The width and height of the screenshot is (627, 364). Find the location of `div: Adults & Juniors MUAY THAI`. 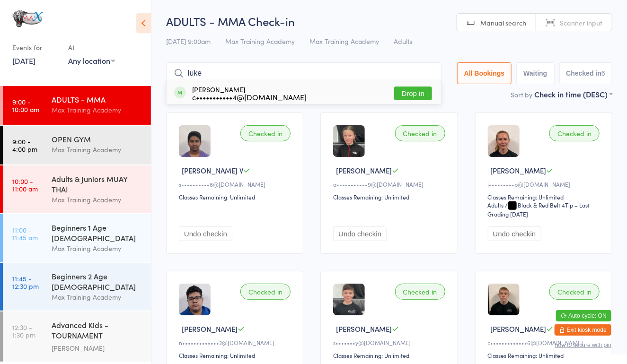

div: Adults & Juniors MUAY THAI is located at coordinates (97, 184).